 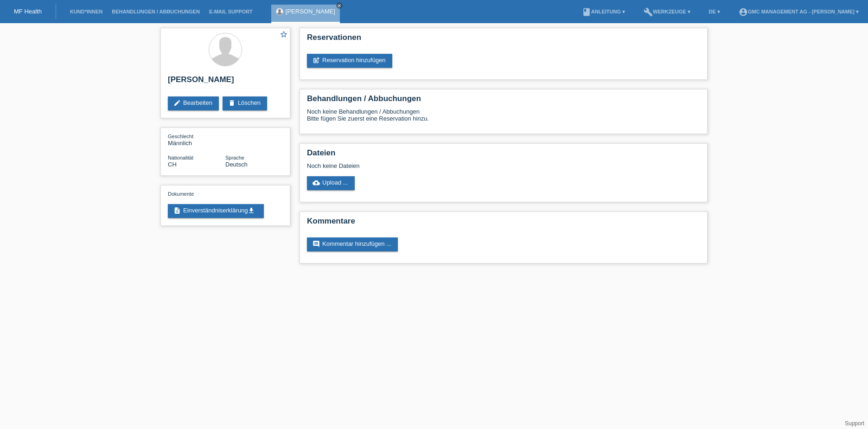 I want to click on a: Kund*innen, so click(x=86, y=12).